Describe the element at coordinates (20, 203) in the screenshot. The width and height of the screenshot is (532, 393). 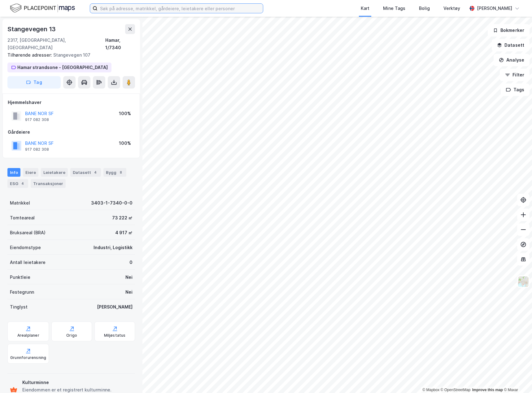
I see `div: Matrikkel` at that location.